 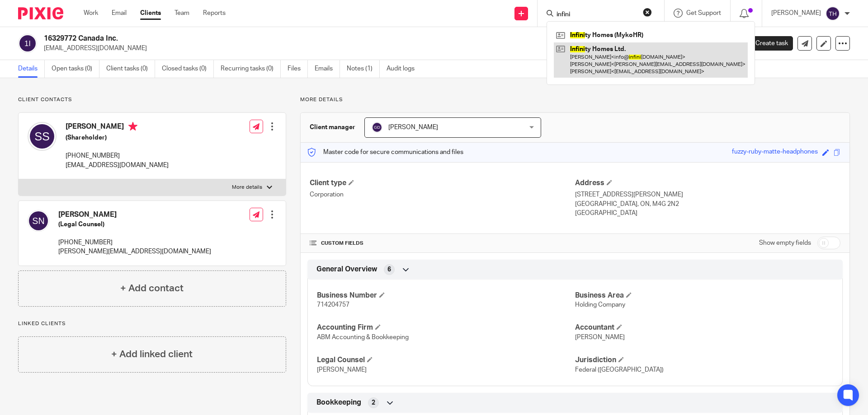 What do you see at coordinates (332, 127) in the screenshot?
I see `h3: Client manager` at bounding box center [332, 127].